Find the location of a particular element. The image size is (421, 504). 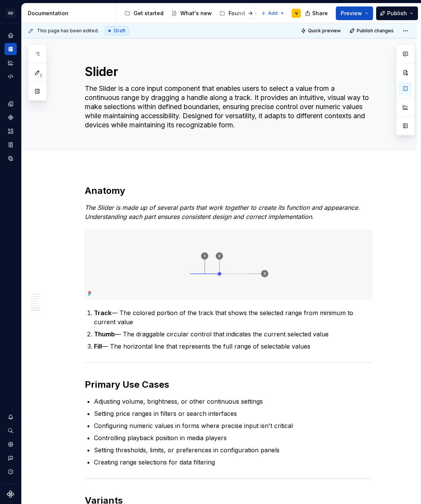

div: Assets is located at coordinates (11, 131).